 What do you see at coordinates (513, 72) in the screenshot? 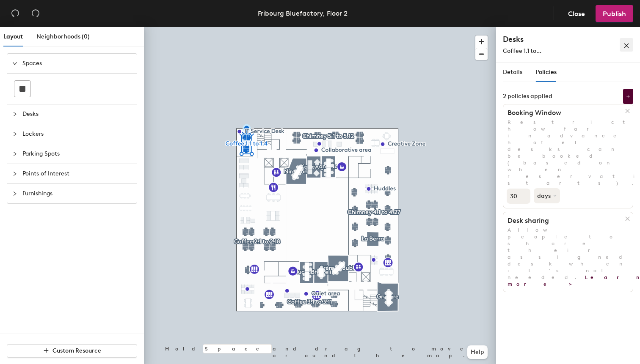
I see `span: Details` at bounding box center [513, 72].